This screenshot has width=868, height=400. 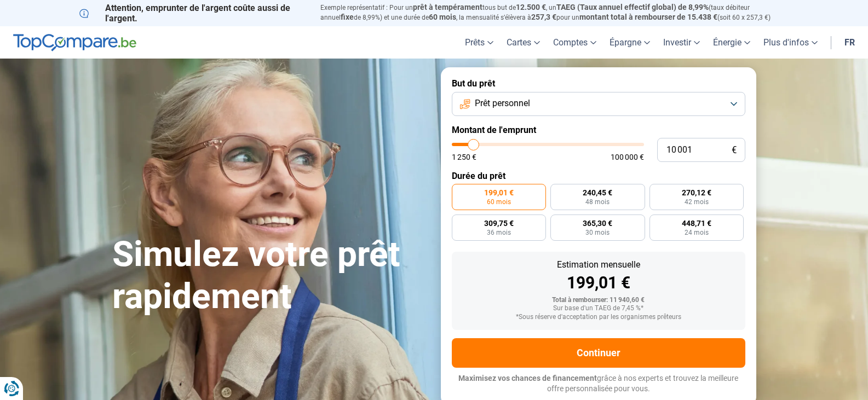 What do you see at coordinates (74, 43) in the screenshot?
I see `img: TopCompare` at bounding box center [74, 43].